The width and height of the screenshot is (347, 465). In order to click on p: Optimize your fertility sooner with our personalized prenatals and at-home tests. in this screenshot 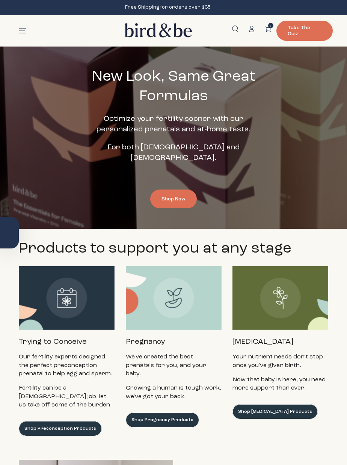, I will do `click(173, 124)`.